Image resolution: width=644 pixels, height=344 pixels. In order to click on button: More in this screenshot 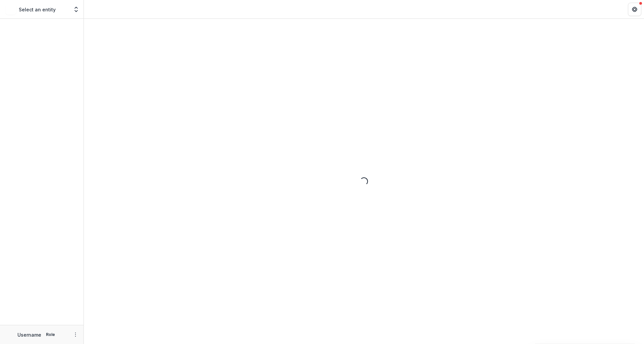, I will do `click(76, 335)`.